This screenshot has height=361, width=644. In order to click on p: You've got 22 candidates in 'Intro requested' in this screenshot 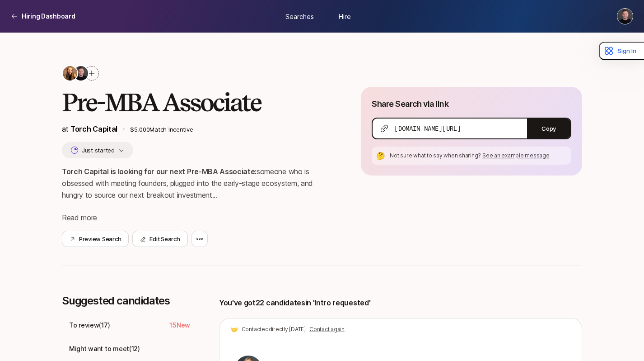, I will do `click(294, 302)`.